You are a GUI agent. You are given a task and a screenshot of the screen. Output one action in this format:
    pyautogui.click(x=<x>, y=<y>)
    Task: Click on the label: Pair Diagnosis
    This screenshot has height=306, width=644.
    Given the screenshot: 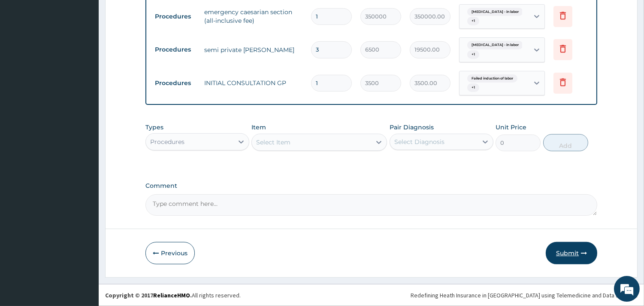 What is the action you would take?
    pyautogui.click(x=411, y=127)
    